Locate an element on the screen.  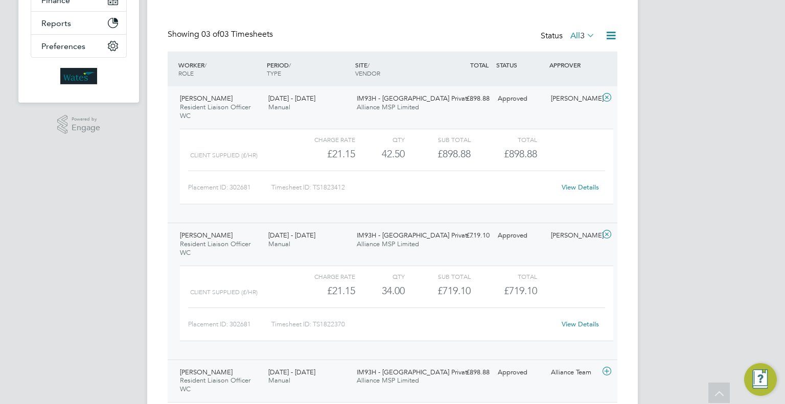
img: wates-logo-retina.png is located at coordinates (79, 76).